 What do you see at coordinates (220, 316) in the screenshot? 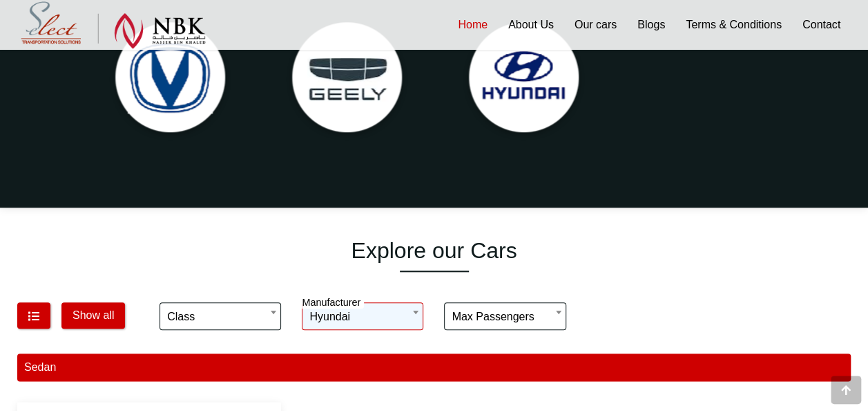
I see `span: Class` at bounding box center [220, 316].